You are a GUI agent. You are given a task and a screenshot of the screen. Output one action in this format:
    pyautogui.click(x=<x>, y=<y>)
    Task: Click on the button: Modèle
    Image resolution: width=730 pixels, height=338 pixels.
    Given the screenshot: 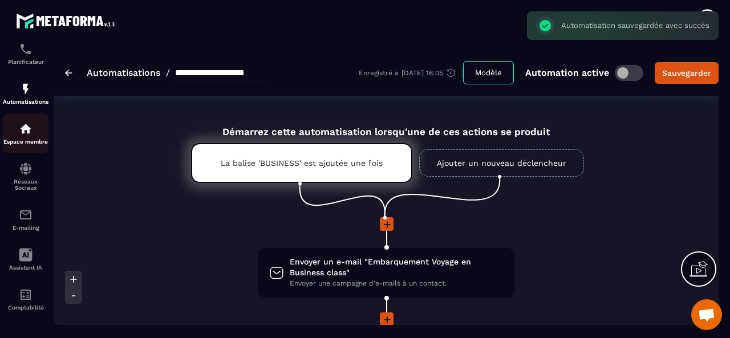 What is the action you would take?
    pyautogui.click(x=488, y=72)
    